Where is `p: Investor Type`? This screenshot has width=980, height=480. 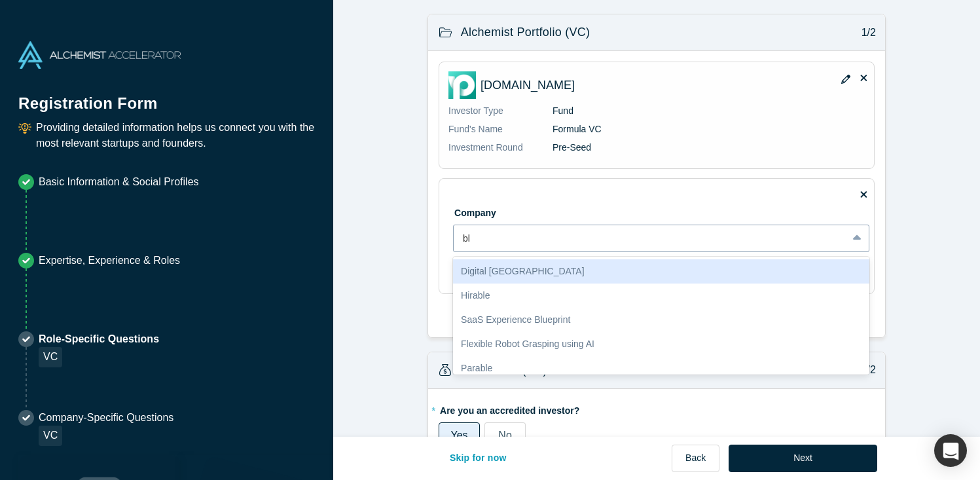
p: Investor Type is located at coordinates (500, 111).